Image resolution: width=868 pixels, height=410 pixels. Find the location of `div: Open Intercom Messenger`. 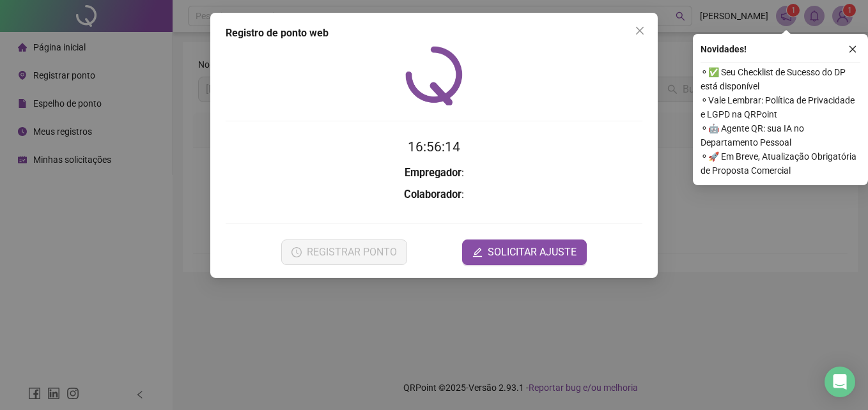

div: Open Intercom Messenger is located at coordinates (840, 383).